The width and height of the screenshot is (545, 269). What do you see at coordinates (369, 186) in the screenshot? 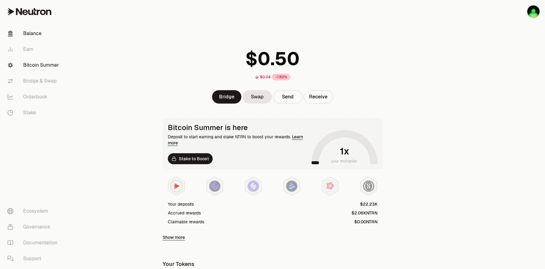
I see `img: Structured Points` at bounding box center [369, 186].